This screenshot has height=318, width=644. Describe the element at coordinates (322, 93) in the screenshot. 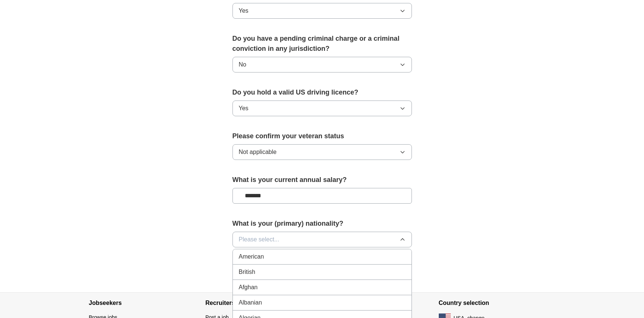

I see `label: Do you hold a valid US driving licence?` at that location.